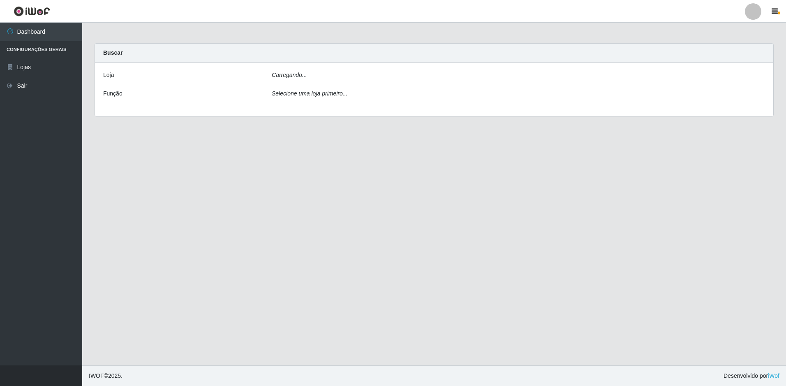 The width and height of the screenshot is (786, 386). What do you see at coordinates (774, 375) in the screenshot?
I see `a: iWof` at bounding box center [774, 375].